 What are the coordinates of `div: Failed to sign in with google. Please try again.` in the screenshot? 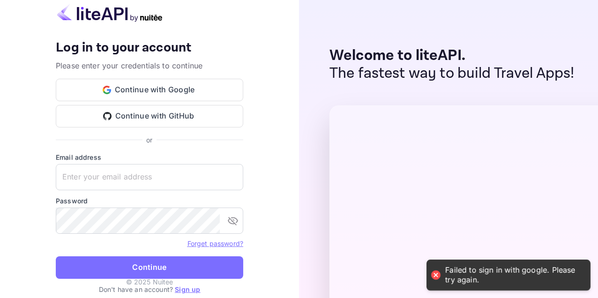 It's located at (513, 275).